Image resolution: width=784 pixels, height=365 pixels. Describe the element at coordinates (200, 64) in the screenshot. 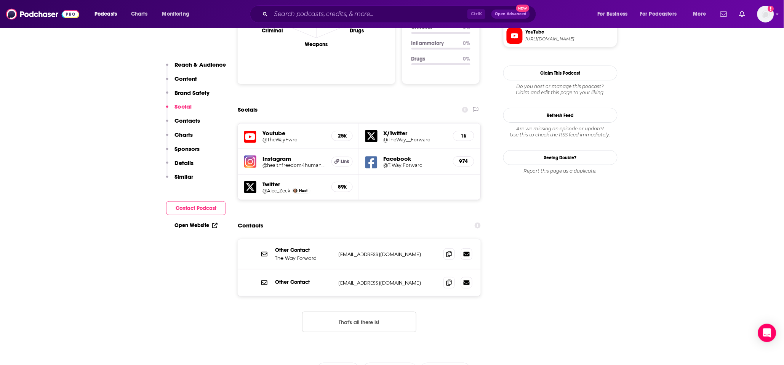

I see `p: Reach & Audience` at that location.